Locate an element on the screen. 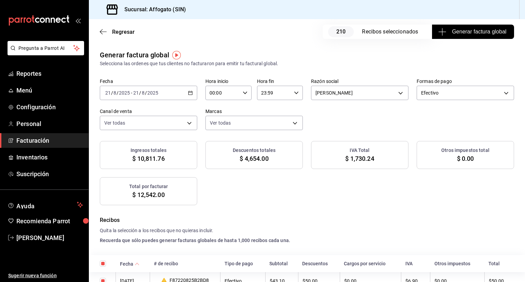 The height and width of the screenshot is (282, 525). label: Fecha is located at coordinates (148, 81).